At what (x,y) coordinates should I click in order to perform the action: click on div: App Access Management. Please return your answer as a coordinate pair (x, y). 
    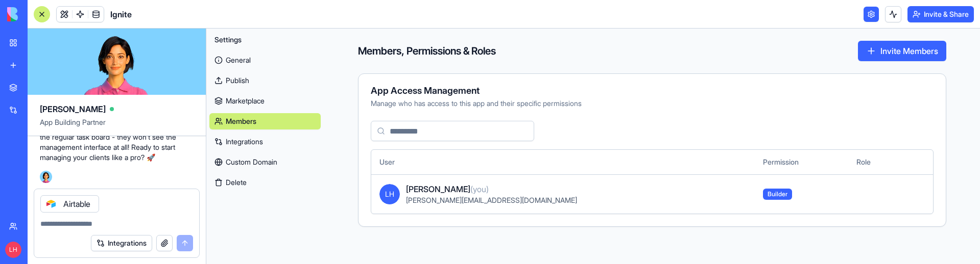
    Looking at the image, I should click on (652, 91).